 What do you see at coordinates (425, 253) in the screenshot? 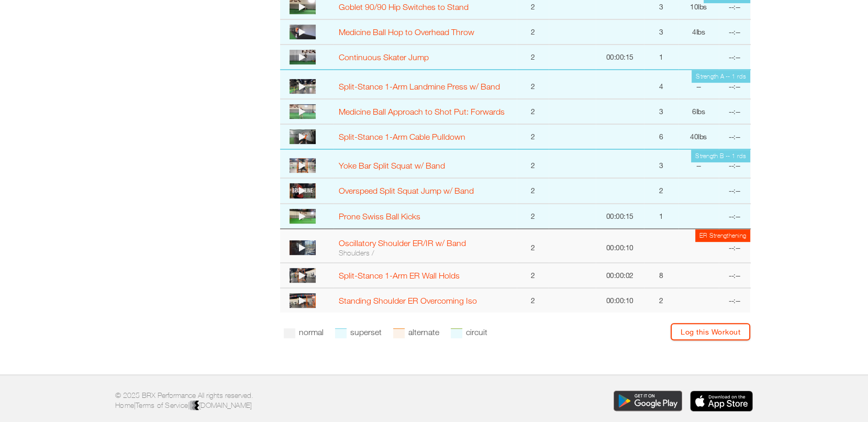
I see `div: Shoulders /` at bounding box center [425, 253].